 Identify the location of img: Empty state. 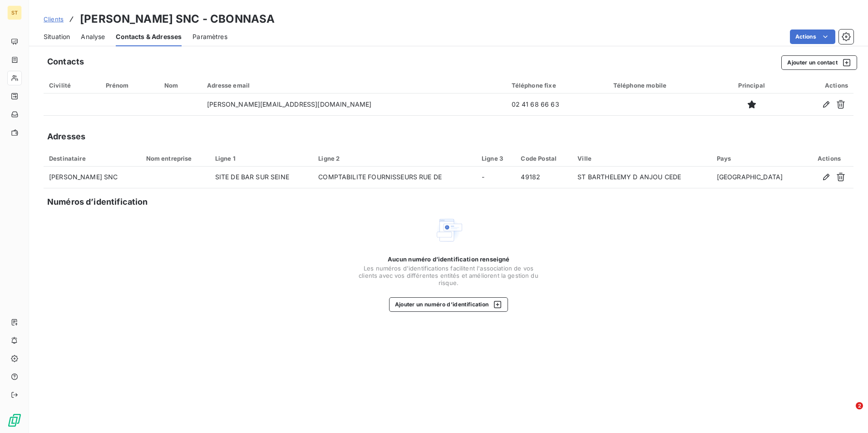
(449, 230).